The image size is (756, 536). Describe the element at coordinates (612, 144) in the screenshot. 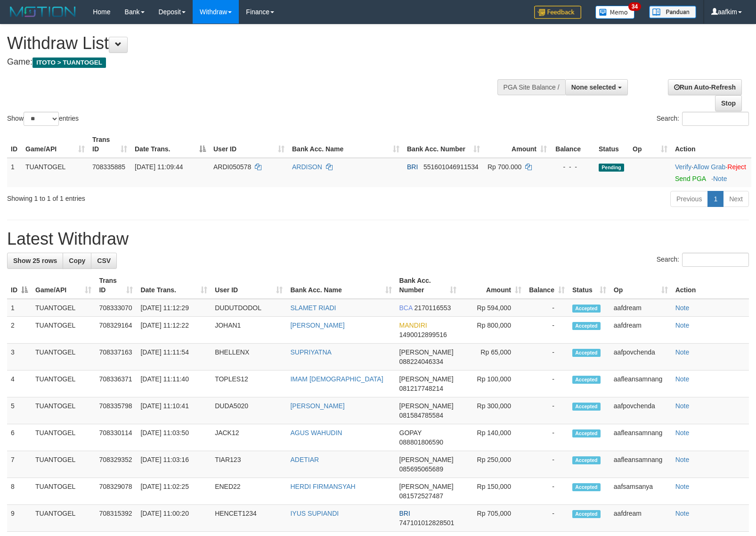

I see `th: Status` at that location.